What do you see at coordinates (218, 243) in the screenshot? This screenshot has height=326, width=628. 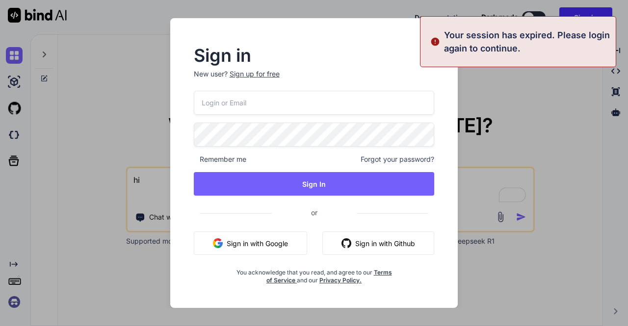 I see `img: google` at bounding box center [218, 243].